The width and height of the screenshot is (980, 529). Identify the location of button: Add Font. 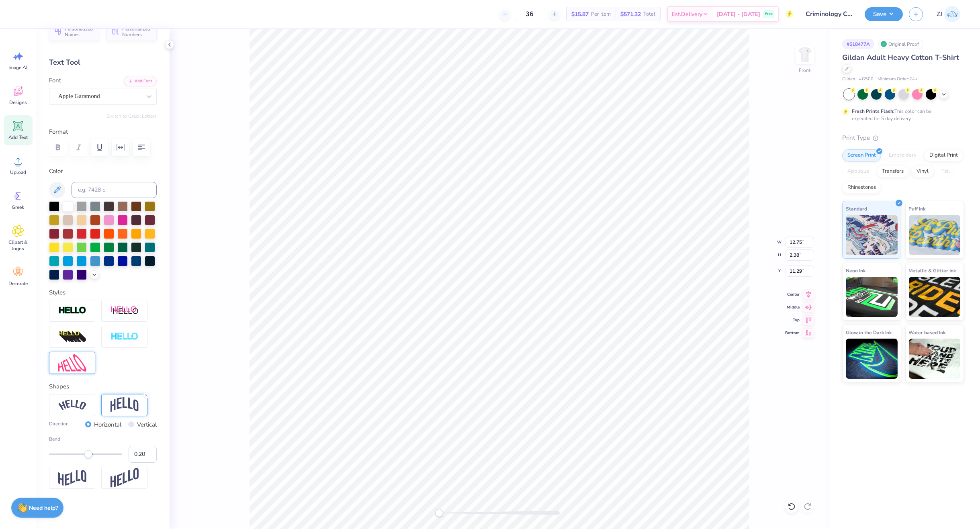
(140, 81).